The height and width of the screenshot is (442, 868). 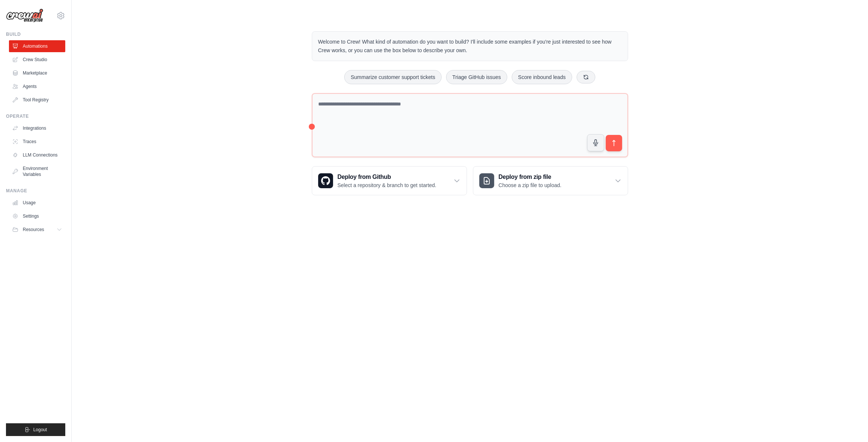 I want to click on a: LLM Connections, so click(x=37, y=155).